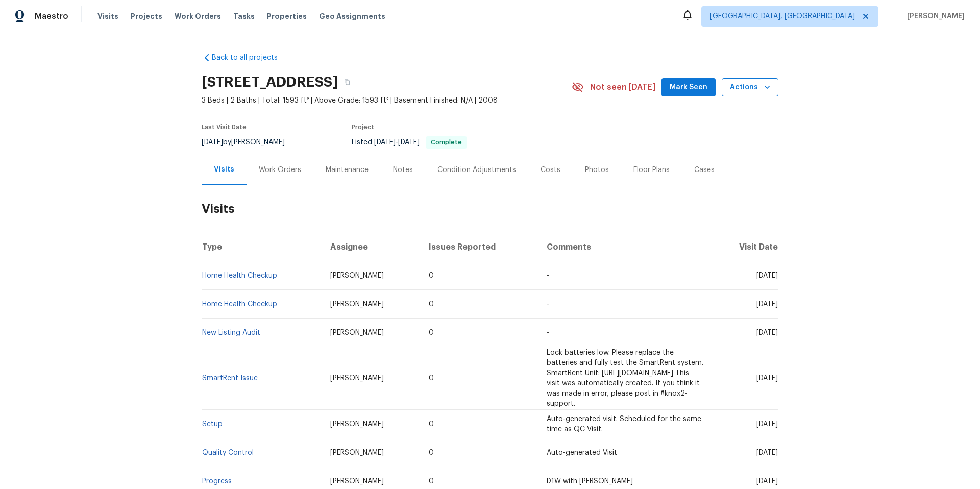 The height and width of the screenshot is (489, 980). What do you see at coordinates (108, 16) in the screenshot?
I see `span: Visits` at bounding box center [108, 16].